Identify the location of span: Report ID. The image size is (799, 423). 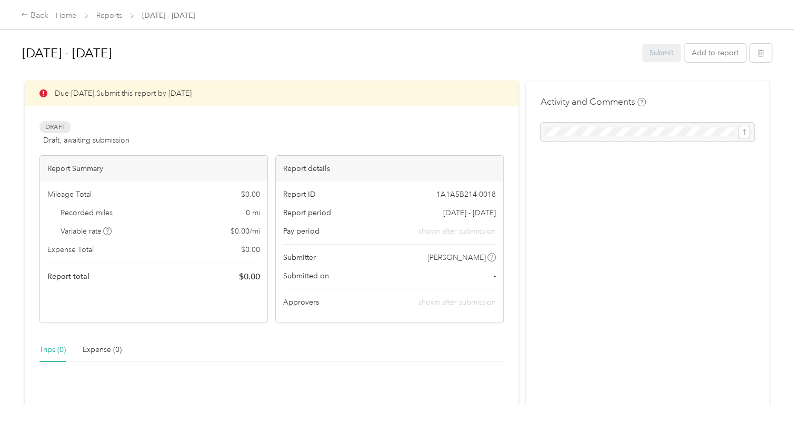
(300, 194).